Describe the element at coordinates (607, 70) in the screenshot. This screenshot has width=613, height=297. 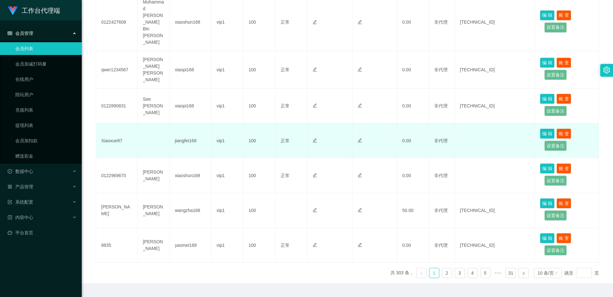
I see `i: 图标: setting` at that location.